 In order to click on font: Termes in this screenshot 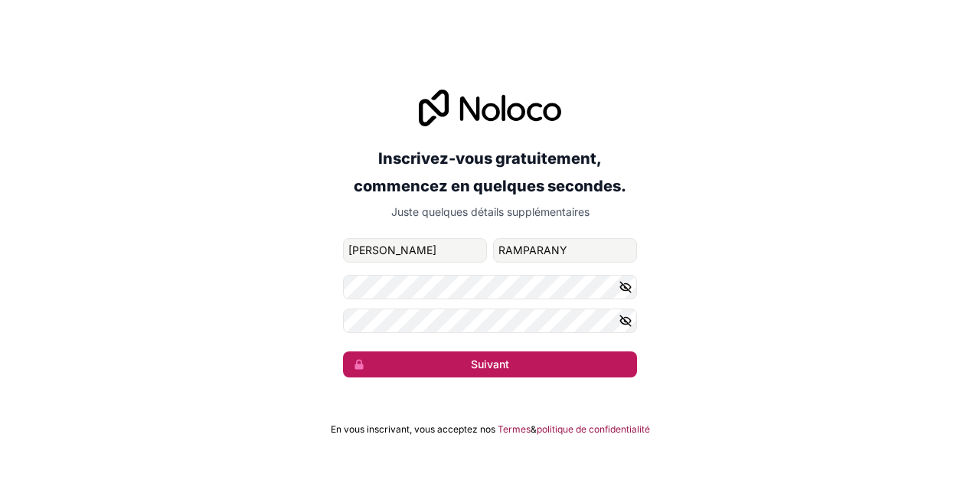, I will do `click(514, 428)`.